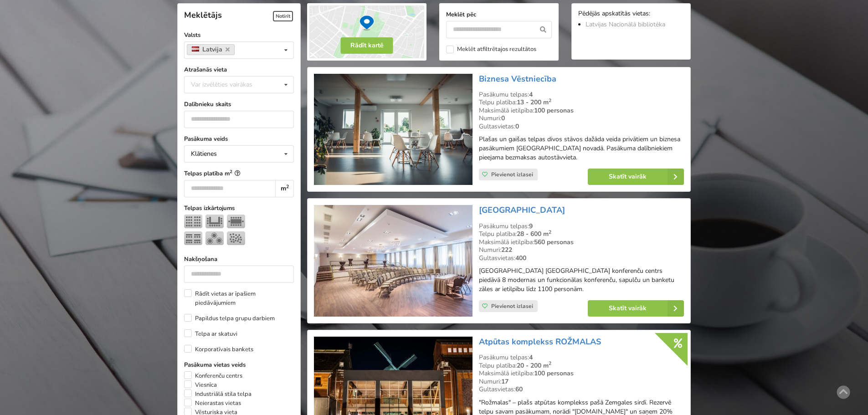 The width and height of the screenshot is (868, 415). Describe the element at coordinates (230, 84) in the screenshot. I see `div: Var izvēlēties vairākas` at that location.